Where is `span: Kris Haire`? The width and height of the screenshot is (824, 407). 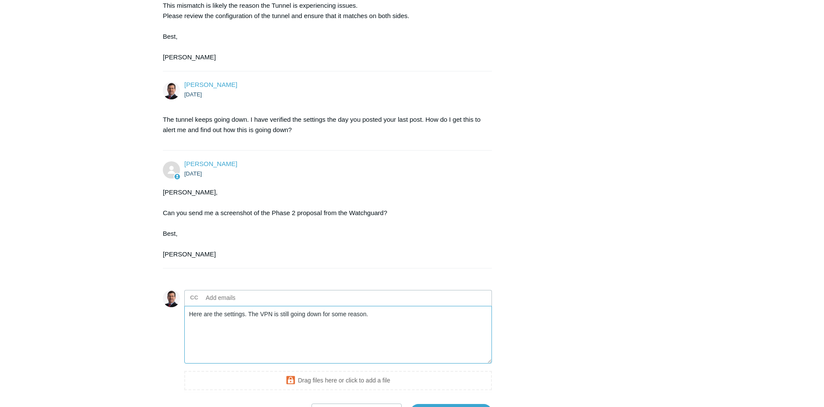 span: Kris Haire is located at coordinates (211, 163).